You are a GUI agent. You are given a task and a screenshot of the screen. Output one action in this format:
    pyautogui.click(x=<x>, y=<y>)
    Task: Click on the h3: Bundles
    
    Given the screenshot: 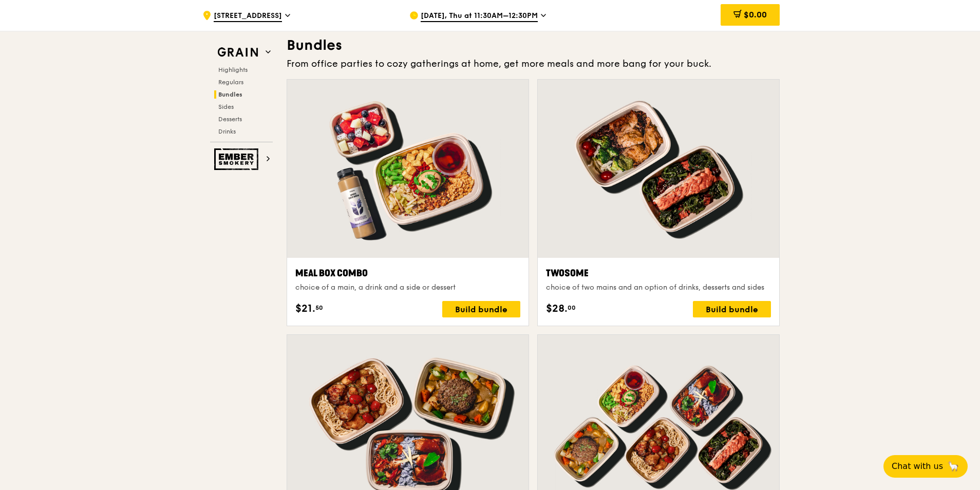 What is the action you would take?
    pyautogui.click(x=533, y=45)
    